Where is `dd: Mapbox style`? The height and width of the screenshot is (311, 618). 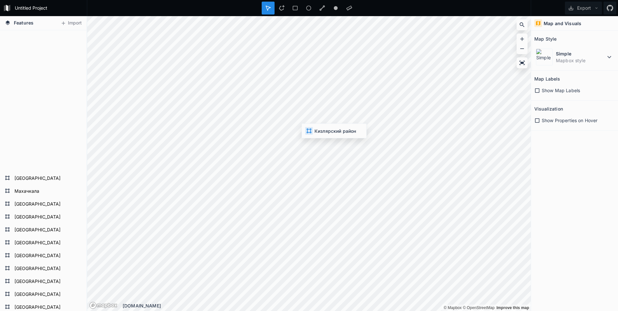
dd: Mapbox style is located at coordinates (581, 60).